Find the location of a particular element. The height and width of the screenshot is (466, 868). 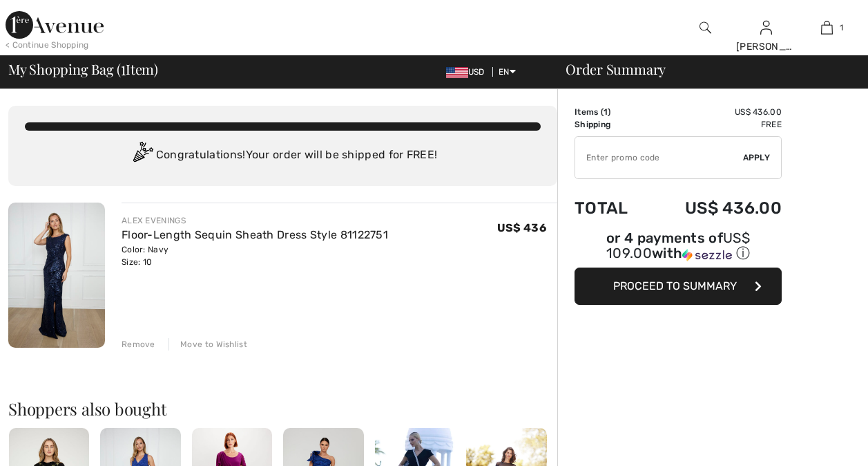

img: 1ère Avenue is located at coordinates (55, 24).